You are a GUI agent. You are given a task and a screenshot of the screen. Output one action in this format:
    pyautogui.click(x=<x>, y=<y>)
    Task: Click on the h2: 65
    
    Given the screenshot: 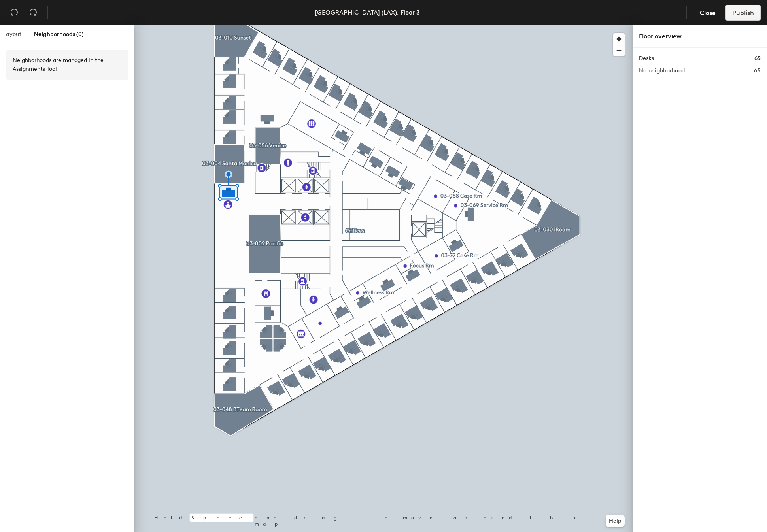 What is the action you would take?
    pyautogui.click(x=757, y=71)
    